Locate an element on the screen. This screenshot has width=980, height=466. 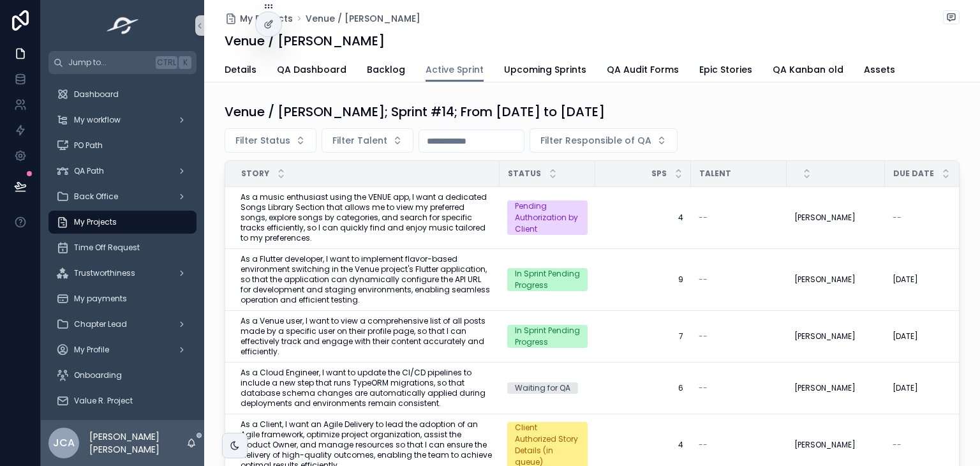
a: Pending Authorization by Client is located at coordinates (547, 218).